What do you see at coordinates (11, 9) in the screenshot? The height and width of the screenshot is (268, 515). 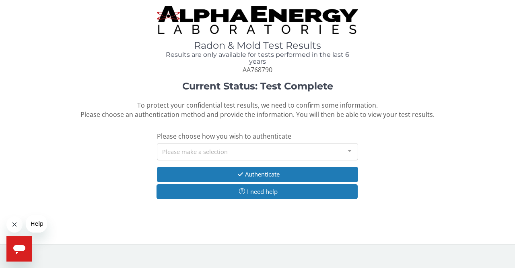 I see `span: Help` at bounding box center [11, 9].